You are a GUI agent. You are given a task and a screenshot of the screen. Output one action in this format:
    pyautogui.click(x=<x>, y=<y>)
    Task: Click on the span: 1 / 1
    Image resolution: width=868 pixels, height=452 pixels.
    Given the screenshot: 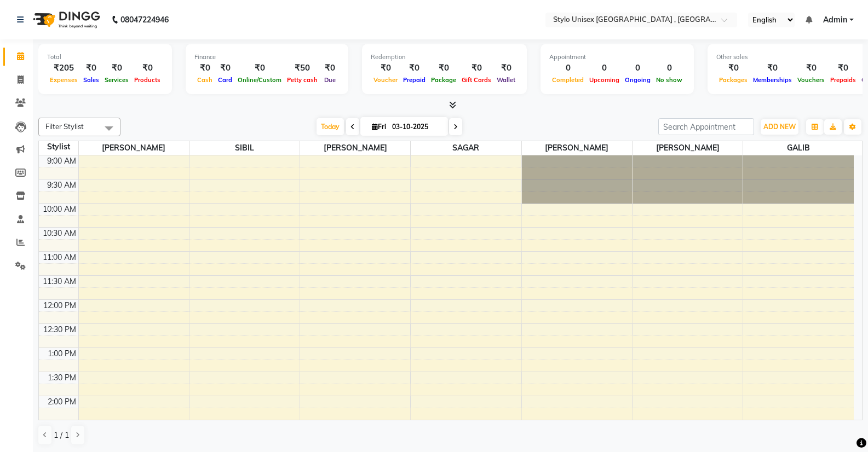 What is the action you would take?
    pyautogui.click(x=62, y=435)
    